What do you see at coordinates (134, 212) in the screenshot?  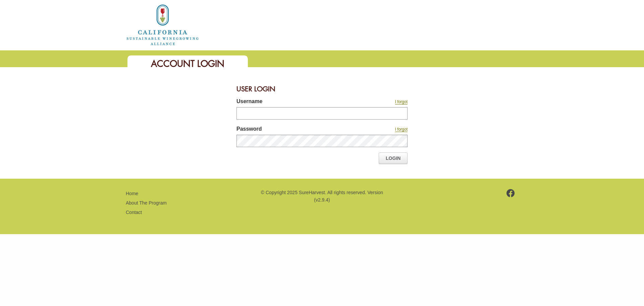 I see `a: Contact` at bounding box center [134, 212].